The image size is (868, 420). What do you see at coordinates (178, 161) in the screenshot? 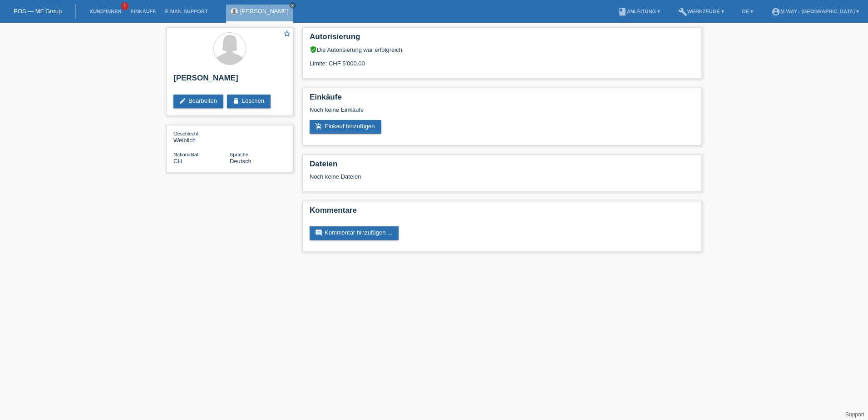
I see `span: Schweiz` at bounding box center [178, 161].